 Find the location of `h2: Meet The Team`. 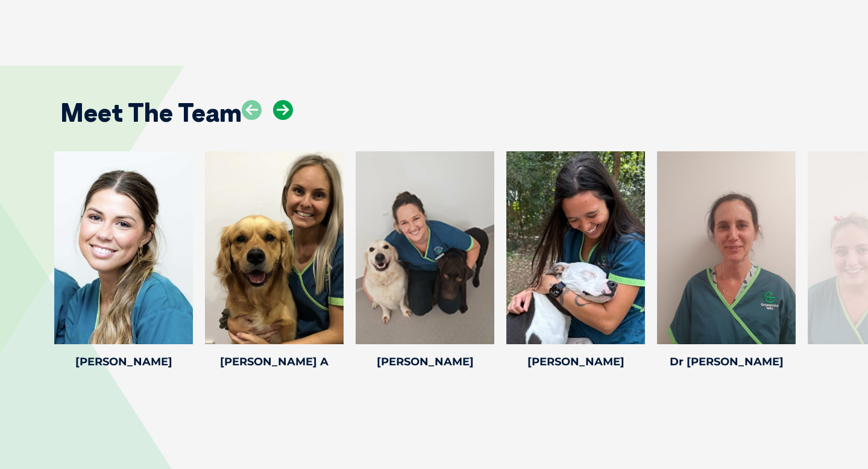

h2: Meet The Team is located at coordinates (151, 112).